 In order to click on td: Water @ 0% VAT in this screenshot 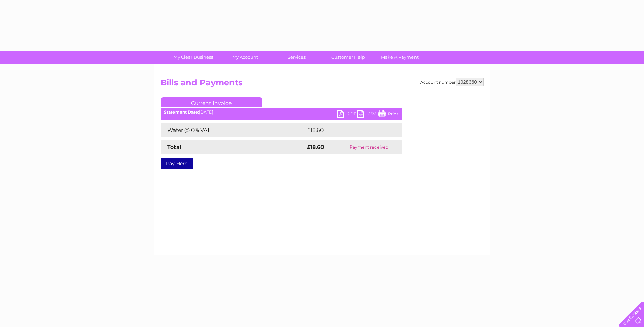, I will do `click(233, 130)`.